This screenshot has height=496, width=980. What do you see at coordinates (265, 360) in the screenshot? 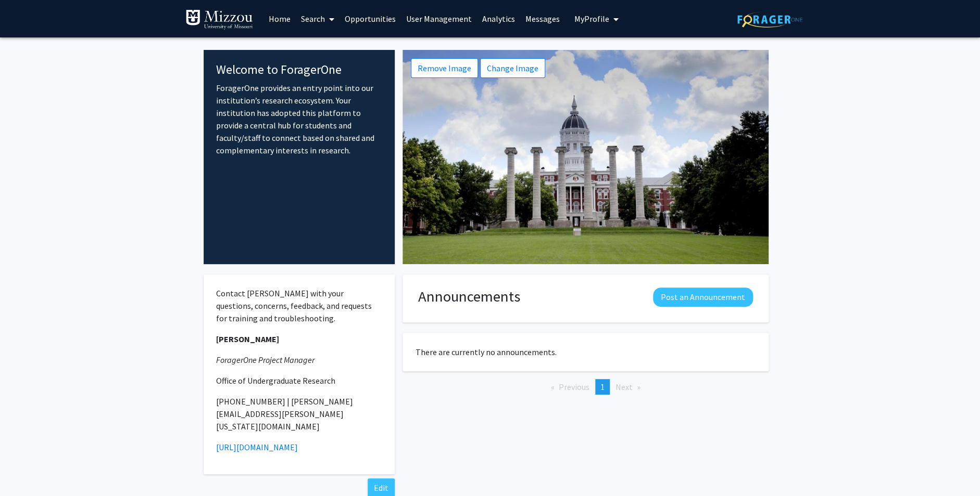
I see `em: ForagerOne Project Manager` at bounding box center [265, 360].